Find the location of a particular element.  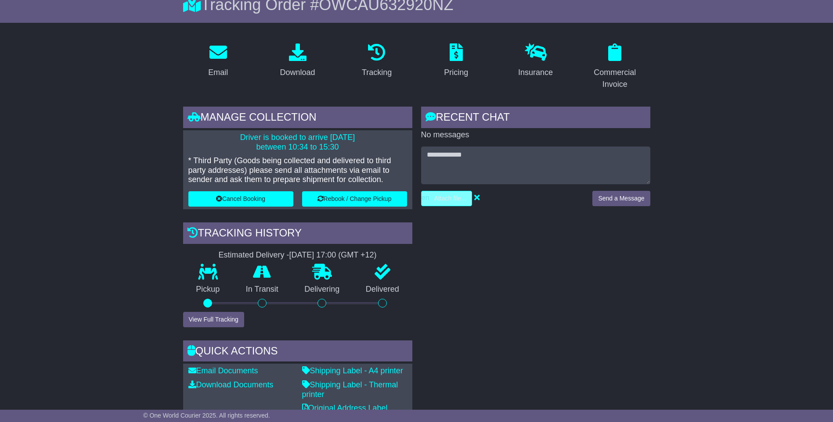

button: Send a Message is located at coordinates (621, 199).